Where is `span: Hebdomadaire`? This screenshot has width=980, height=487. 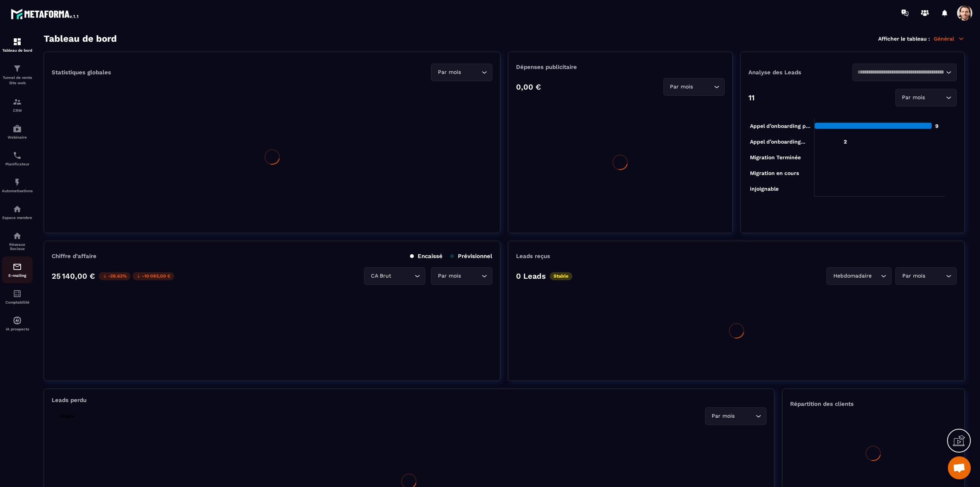 span: Hebdomadaire is located at coordinates (853, 276).